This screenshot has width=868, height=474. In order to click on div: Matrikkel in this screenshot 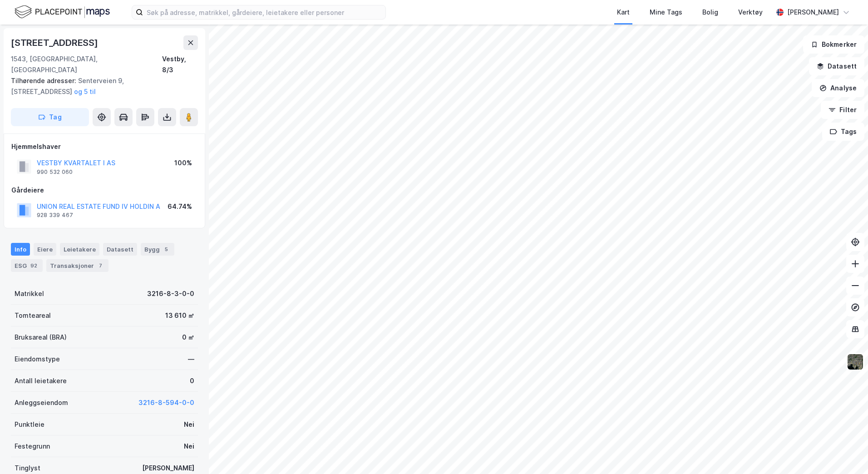, I will do `click(29, 294)`.